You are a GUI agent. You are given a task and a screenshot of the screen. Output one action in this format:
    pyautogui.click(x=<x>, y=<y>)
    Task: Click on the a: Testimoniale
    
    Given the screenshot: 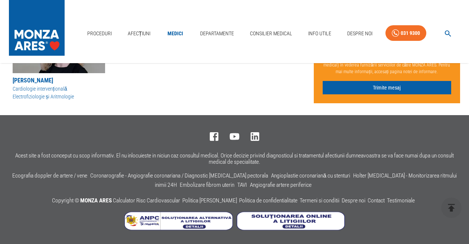 What is the action you would take?
    pyautogui.click(x=400, y=200)
    